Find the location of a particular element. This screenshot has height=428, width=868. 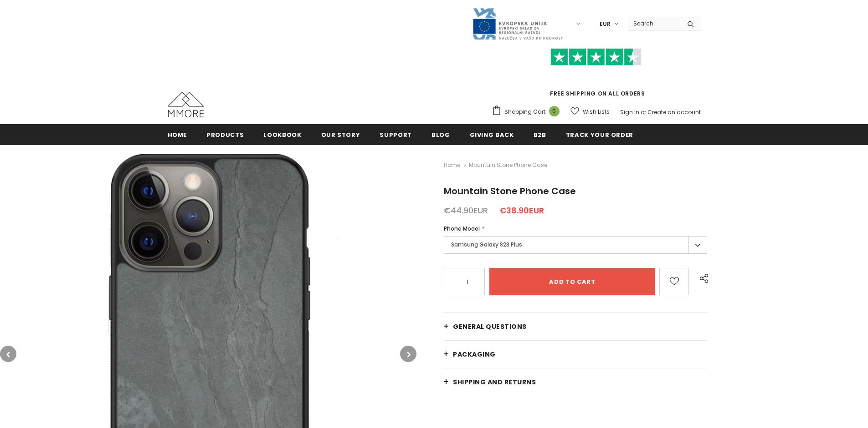

a: Track your order is located at coordinates (599, 134).